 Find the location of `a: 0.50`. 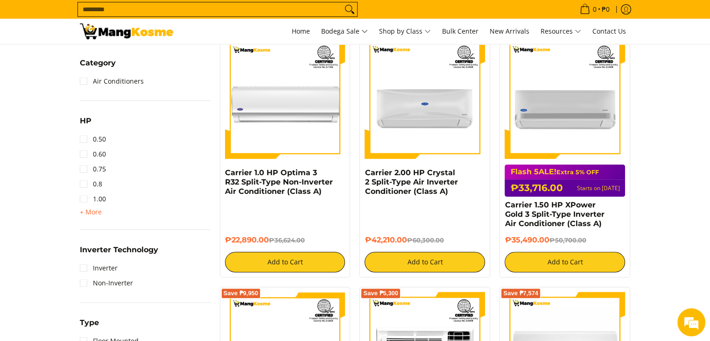

a: 0.50 is located at coordinates (93, 139).